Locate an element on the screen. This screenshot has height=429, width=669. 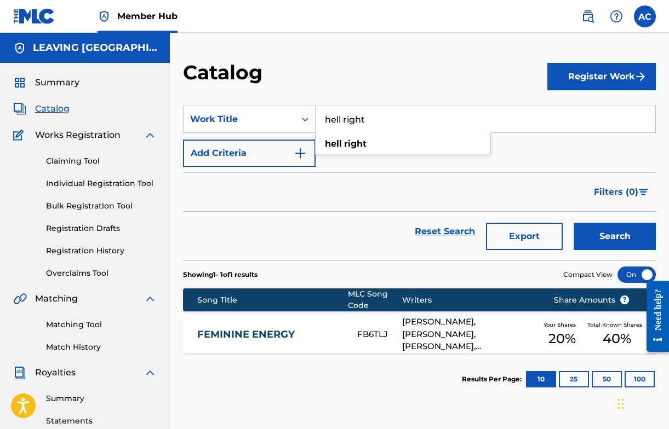
a: Public Search is located at coordinates (588, 16).